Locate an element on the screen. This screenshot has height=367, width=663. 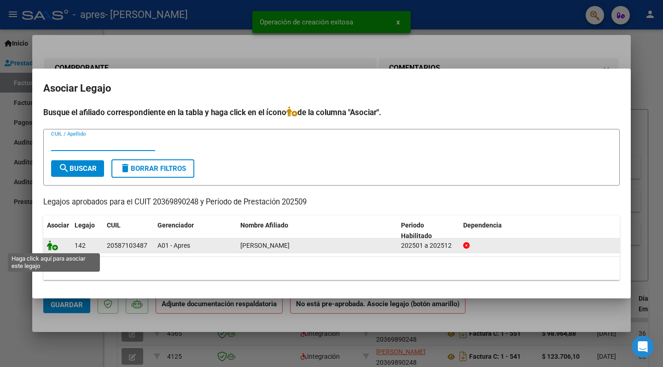
mat-icon: delete is located at coordinates (125, 168).